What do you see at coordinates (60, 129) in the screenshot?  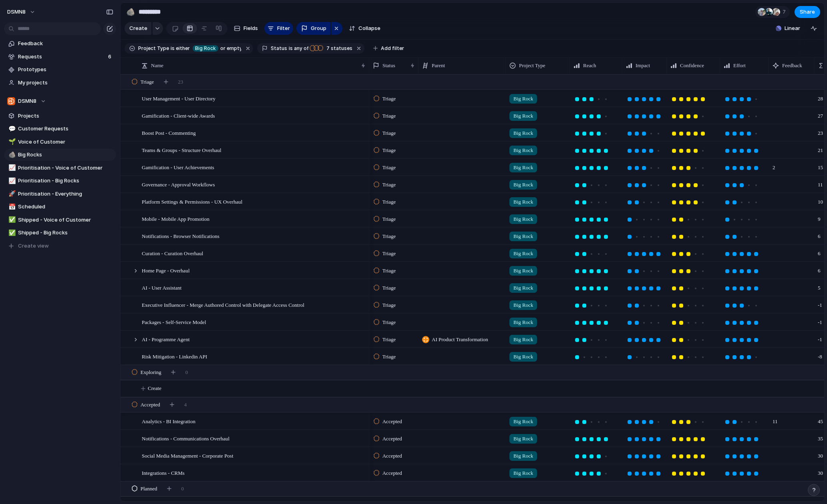 I see `div: 💬Customer Requests` at bounding box center [60, 129].